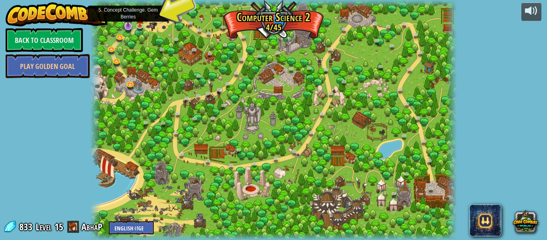 Image resolution: width=547 pixels, height=240 pixels. Describe the element at coordinates (531, 12) in the screenshot. I see `button: Adjust volume` at that location.